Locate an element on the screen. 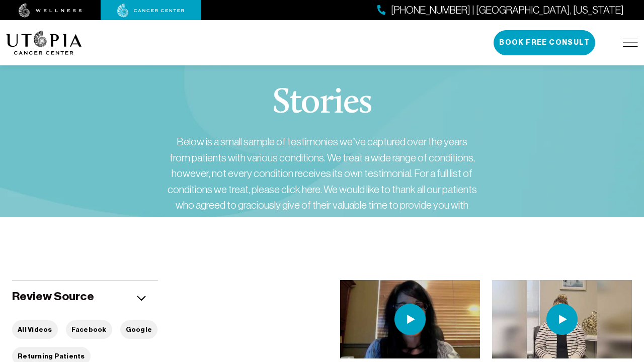 This screenshot has width=644, height=362. button: Facebook is located at coordinates (89, 330).